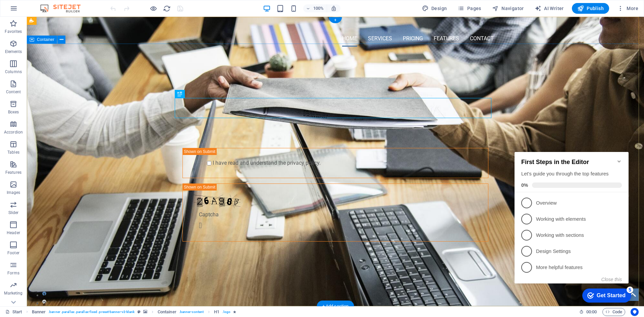 The width and height of the screenshot is (644, 317). I want to click on i: On resize automatically adjust zoom level to fit chosen device., so click(333, 8).